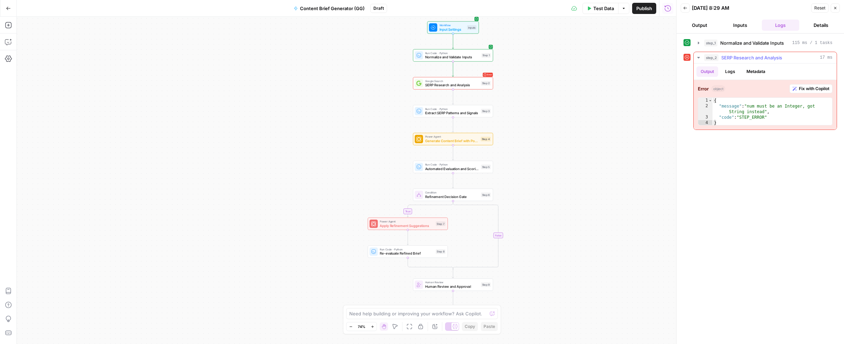 This screenshot has height=344, width=844. Describe the element at coordinates (486, 139) in the screenshot. I see `div: Step 4` at that location.